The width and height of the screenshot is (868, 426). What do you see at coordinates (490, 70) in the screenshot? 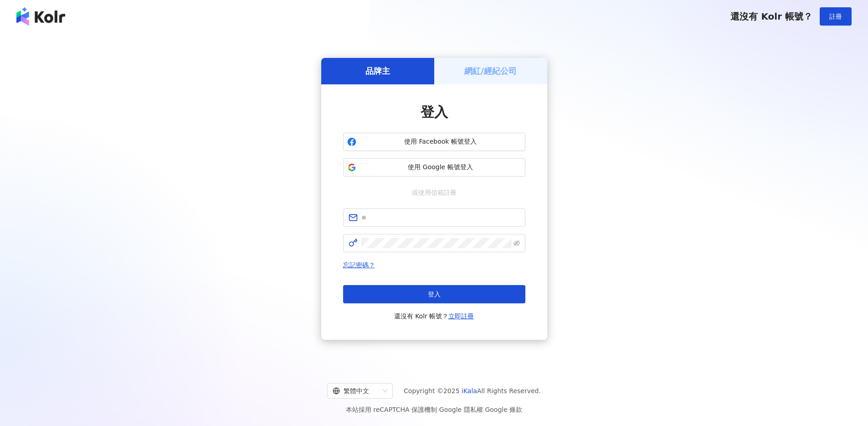
I see `h5: 網紅/經紀公司` at bounding box center [490, 70].